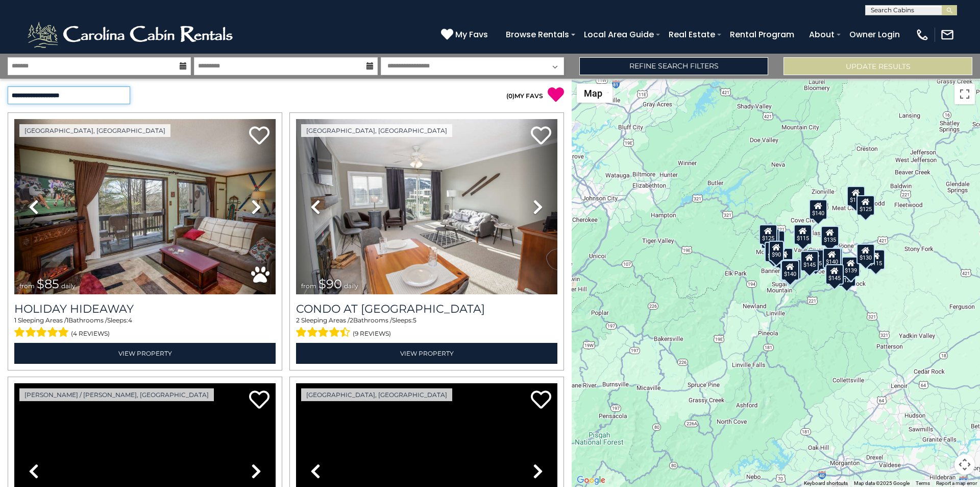 Image resolution: width=980 pixels, height=487 pixels. Describe the element at coordinates (145, 308) in the screenshot. I see `h3: Holiday Hideaway` at that location.